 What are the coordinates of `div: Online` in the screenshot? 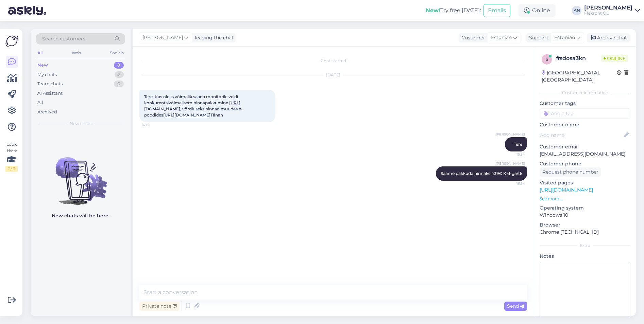 It's located at (537, 10).